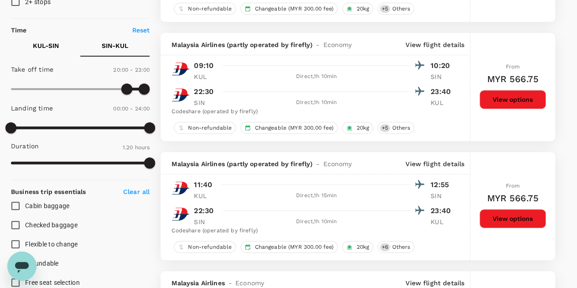 The width and height of the screenshot is (577, 288). What do you see at coordinates (442, 185) in the screenshot?
I see `p: 12:55` at bounding box center [442, 185].